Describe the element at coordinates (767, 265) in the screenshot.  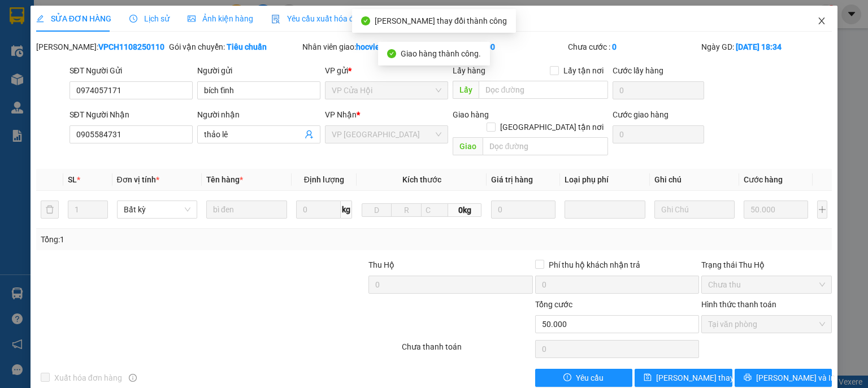
I see `div: Trạng thái Thu Hộ` at that location.